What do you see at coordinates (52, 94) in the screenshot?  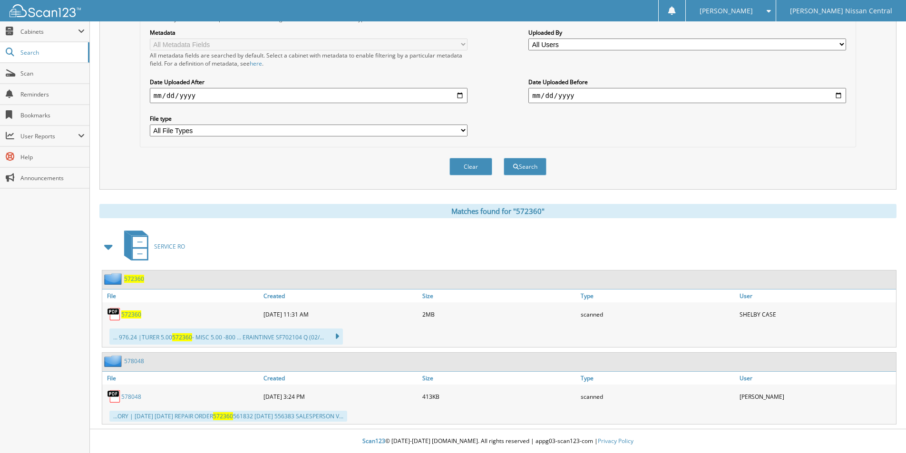 I see `span: Reminders` at bounding box center [52, 94].